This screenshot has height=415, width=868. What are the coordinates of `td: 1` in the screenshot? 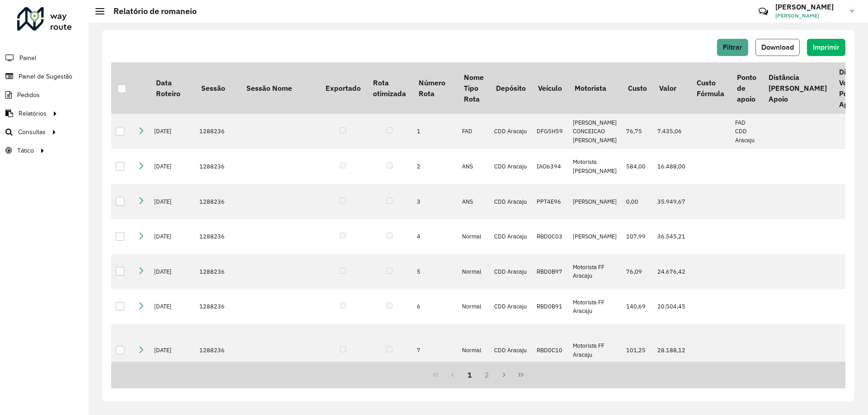 It's located at (435, 131).